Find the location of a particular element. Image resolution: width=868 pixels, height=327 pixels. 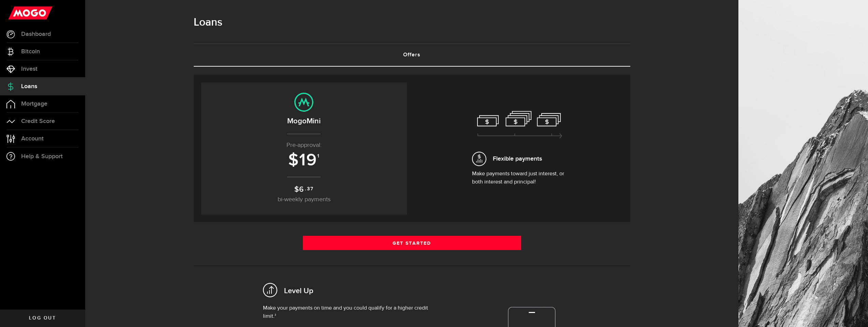

p: Make payments toward just interest, or both interest and principal! is located at coordinates (520, 178).